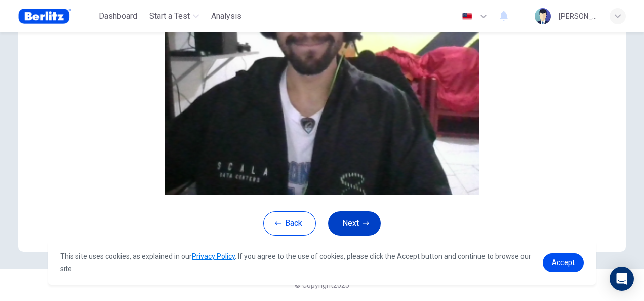 This screenshot has height=301, width=644. I want to click on span: © Copyright 2025, so click(322, 285).